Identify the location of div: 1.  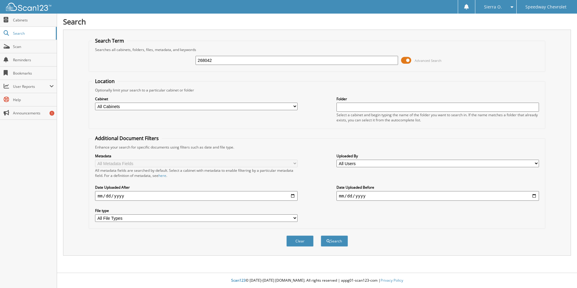
(52, 113).